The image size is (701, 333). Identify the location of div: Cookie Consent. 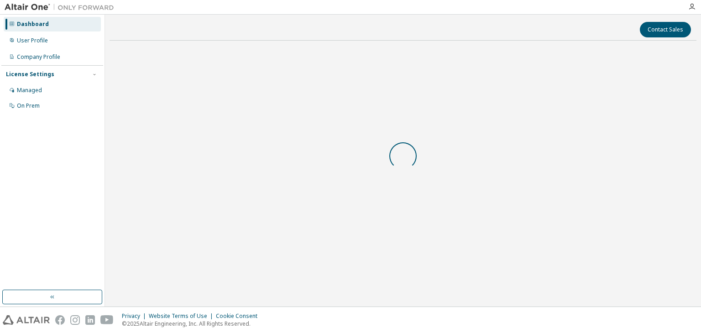
(239, 316).